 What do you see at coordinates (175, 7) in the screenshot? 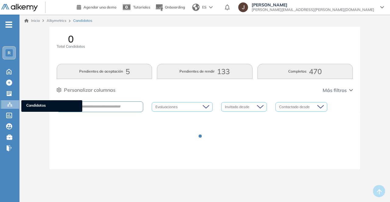
I see `span: Onboarding` at bounding box center [175, 7].